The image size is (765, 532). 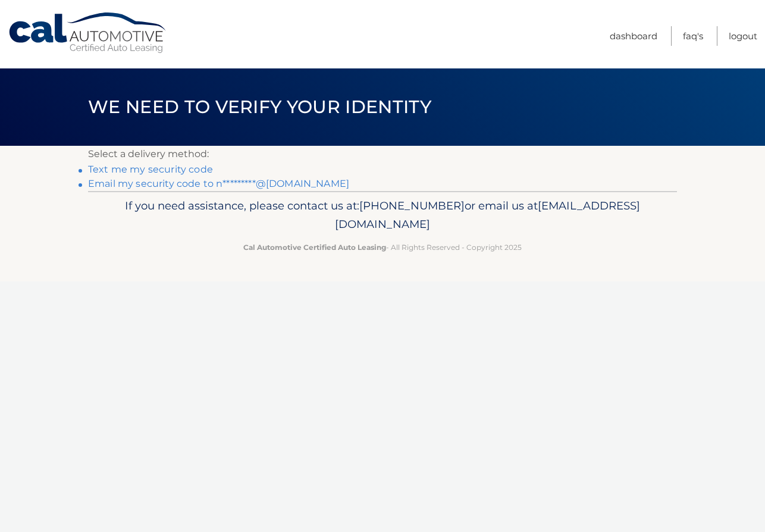 What do you see at coordinates (382, 247) in the screenshot?
I see `p: - All Rights Reserved - Copyright 2025` at bounding box center [382, 247].